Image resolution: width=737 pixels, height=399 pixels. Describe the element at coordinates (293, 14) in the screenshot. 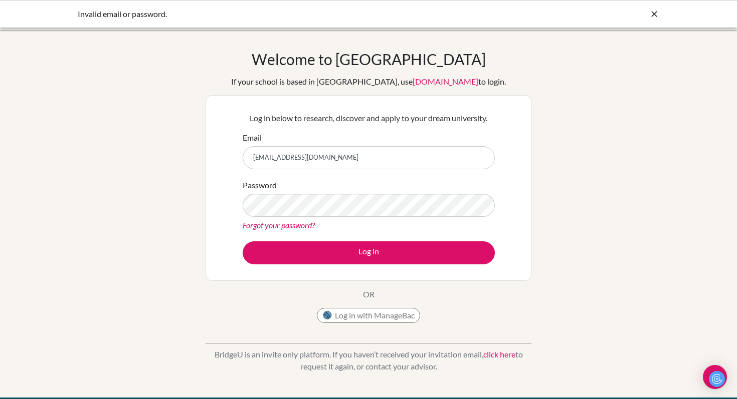

I see `div: Invalid email or password.` at that location.